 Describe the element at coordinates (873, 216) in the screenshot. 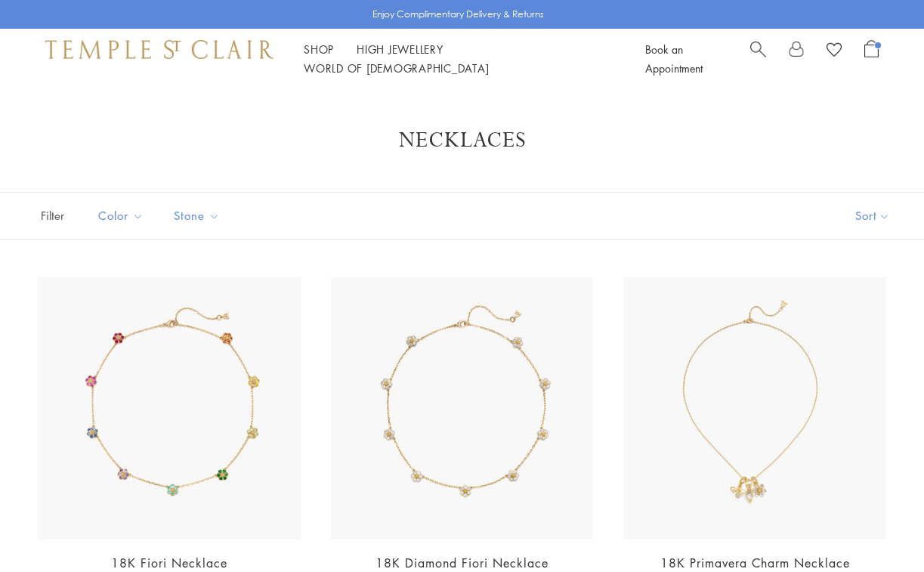

I see `button: Show sort by` at that location.